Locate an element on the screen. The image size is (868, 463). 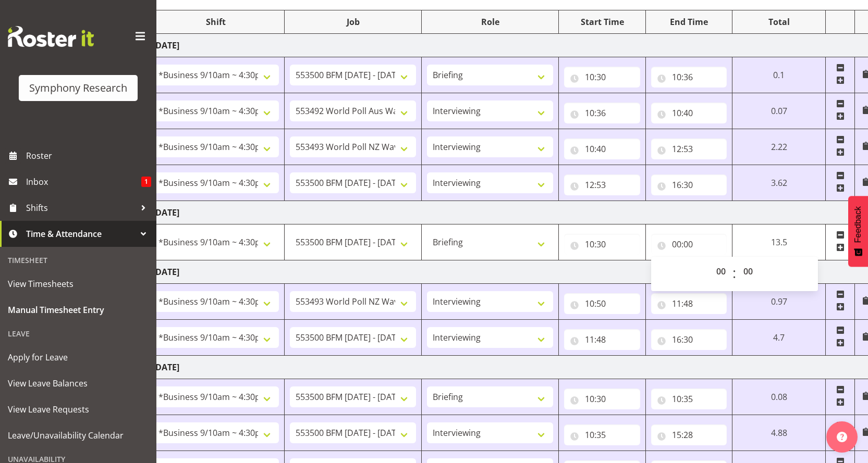
td: 4.7 is located at coordinates (779, 337).